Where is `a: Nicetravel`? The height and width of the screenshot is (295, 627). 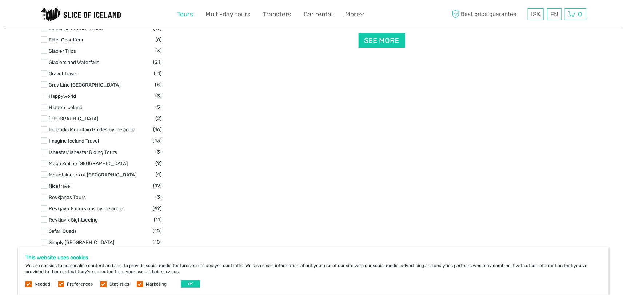 a: Nicetravel is located at coordinates (60, 186).